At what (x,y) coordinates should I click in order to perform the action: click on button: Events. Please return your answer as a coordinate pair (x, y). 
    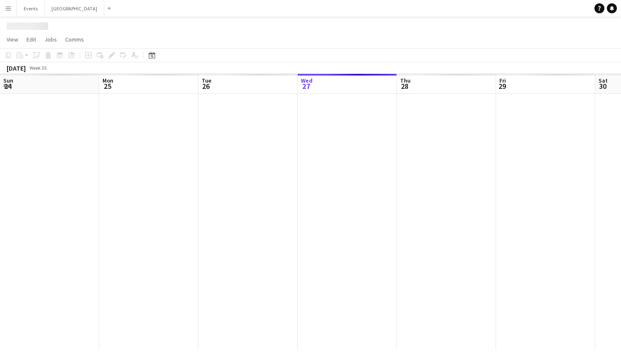
    Looking at the image, I should click on (31, 8).